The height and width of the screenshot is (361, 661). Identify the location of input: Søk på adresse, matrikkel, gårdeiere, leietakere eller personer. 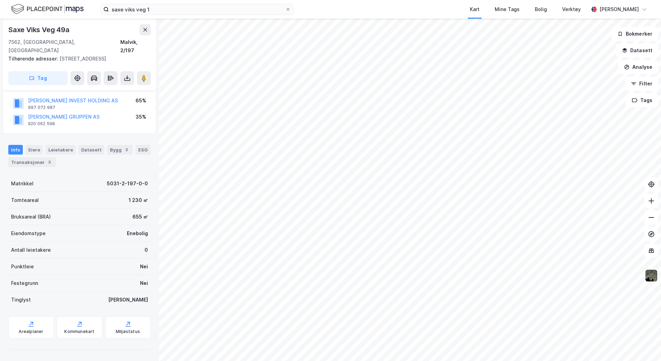
(197, 9).